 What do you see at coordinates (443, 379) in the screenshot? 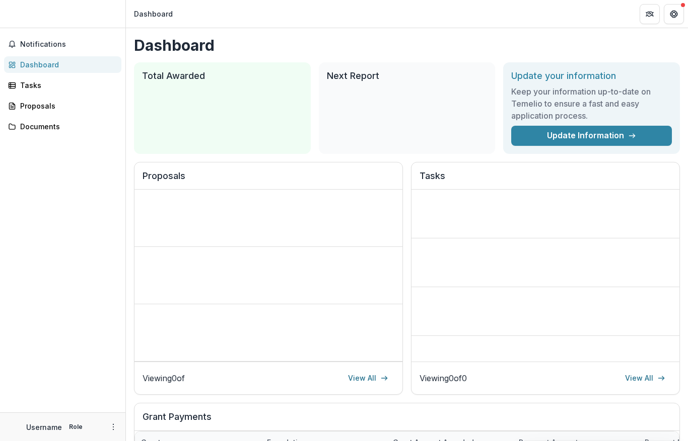
I see `p: Viewing 0 of 0` at bounding box center [443, 379].